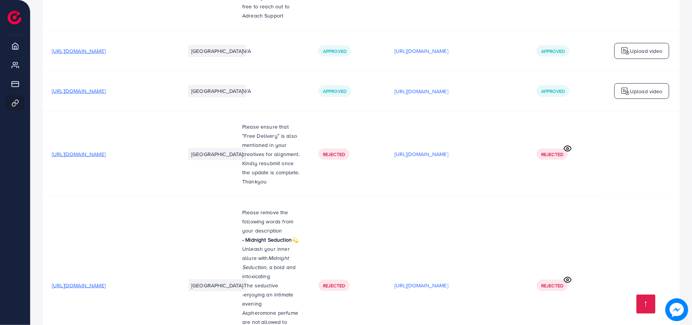  I want to click on span: As, so click(245, 313).